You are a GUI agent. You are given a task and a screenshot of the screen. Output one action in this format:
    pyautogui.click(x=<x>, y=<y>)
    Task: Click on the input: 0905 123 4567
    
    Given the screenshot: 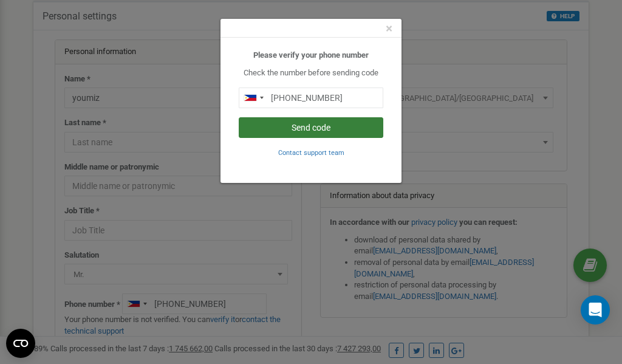 What is the action you would take?
    pyautogui.click(x=311, y=98)
    